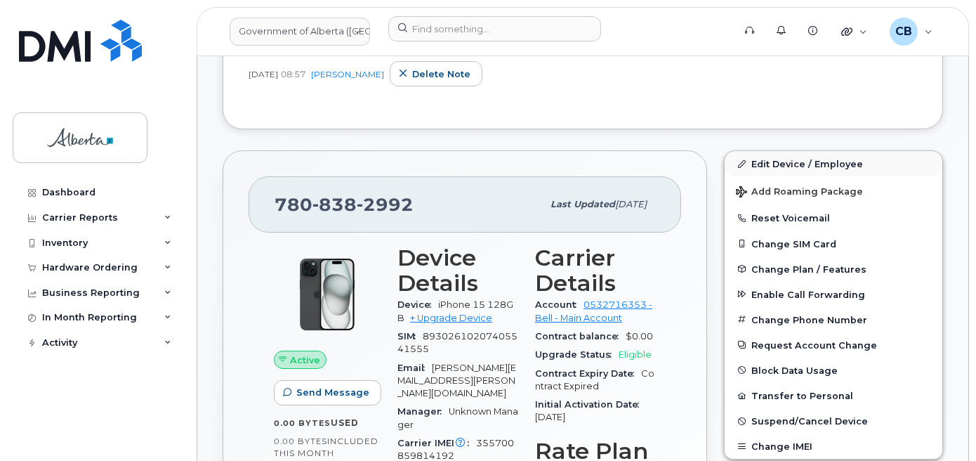 This screenshot has height=461, width=976. I want to click on button: Request Account Change, so click(834, 345).